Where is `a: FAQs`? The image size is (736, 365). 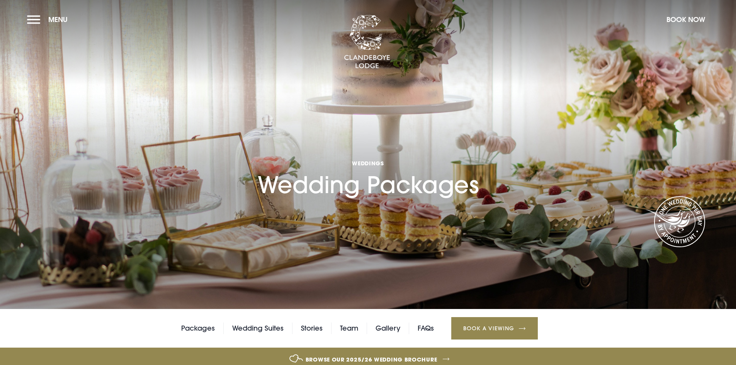 a: FAQs is located at coordinates (426, 328).